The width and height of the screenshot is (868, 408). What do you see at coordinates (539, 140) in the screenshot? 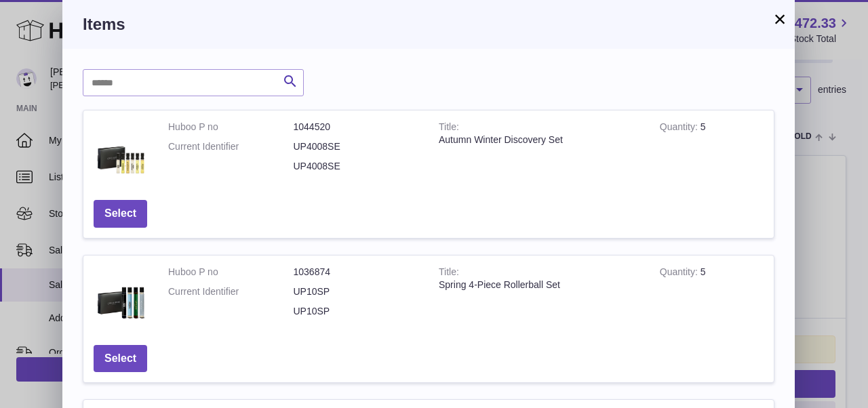
I see `div: Autumn Winter Discovery Set` at bounding box center [539, 140].